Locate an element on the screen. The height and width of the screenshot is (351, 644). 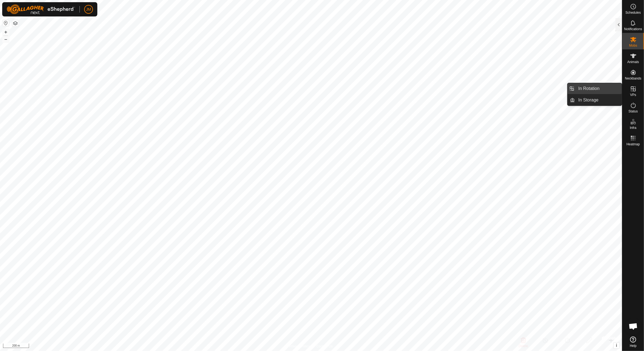
span: Schedules is located at coordinates (633, 13).